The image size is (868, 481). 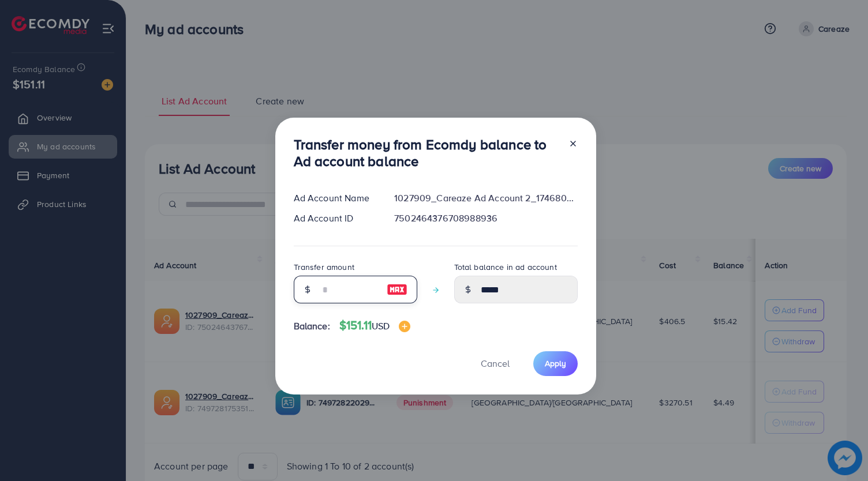 What do you see at coordinates (495, 363) in the screenshot?
I see `span: Cancel` at bounding box center [495, 363].